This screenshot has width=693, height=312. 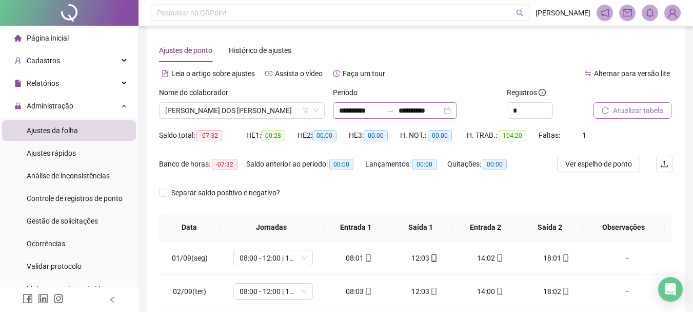 I want to click on span: Alternar para versão lite, so click(x=632, y=73).